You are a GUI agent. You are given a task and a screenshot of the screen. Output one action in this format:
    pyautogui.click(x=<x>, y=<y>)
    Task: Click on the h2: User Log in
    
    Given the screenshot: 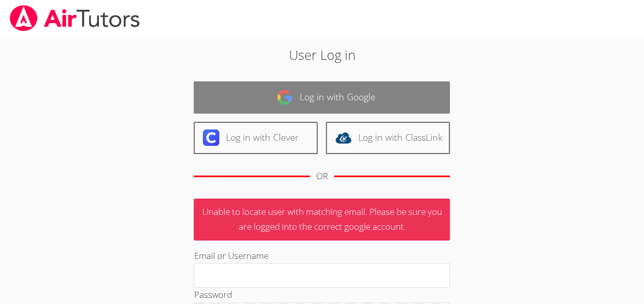 What is the action you would take?
    pyautogui.click(x=322, y=55)
    